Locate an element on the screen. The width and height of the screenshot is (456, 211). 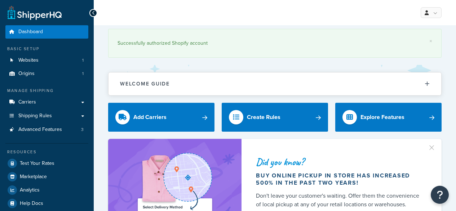
a: Help Docs is located at coordinates (47, 203).